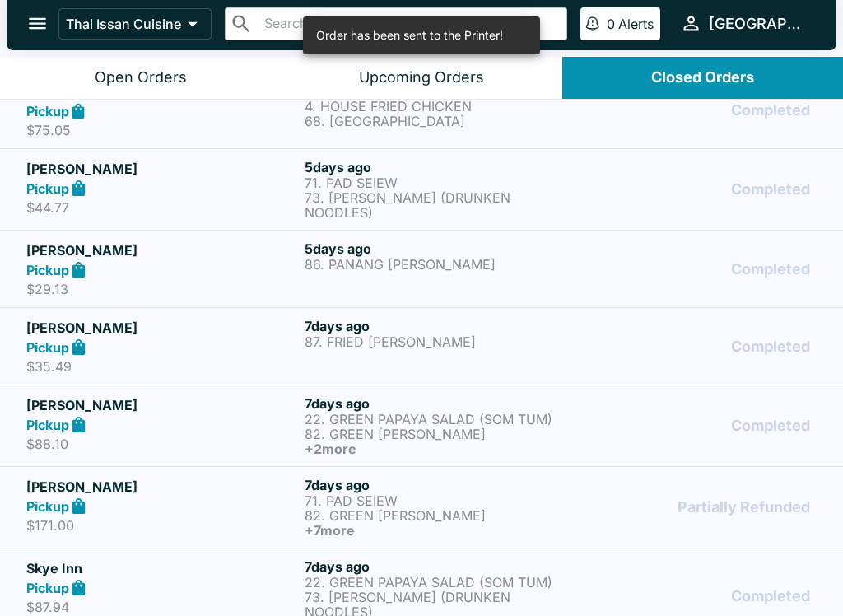  What do you see at coordinates (162, 567) in the screenshot?
I see `h5: Skye Inn` at bounding box center [162, 567].